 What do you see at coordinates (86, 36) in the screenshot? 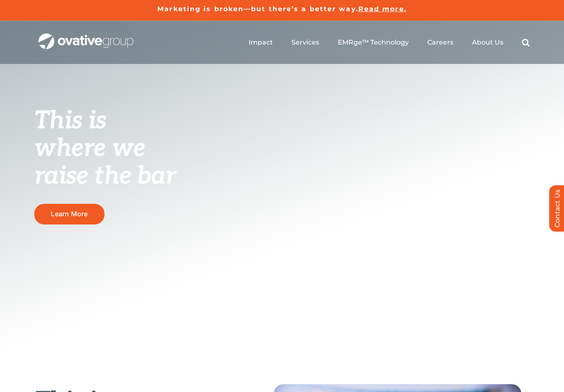
I see `a: OG_Full_horizontal_WHT` at bounding box center [86, 36].